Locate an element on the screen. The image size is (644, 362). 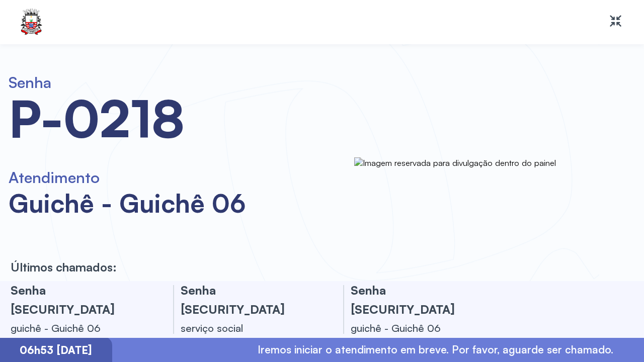
h6: Senha is located at coordinates (178, 83).